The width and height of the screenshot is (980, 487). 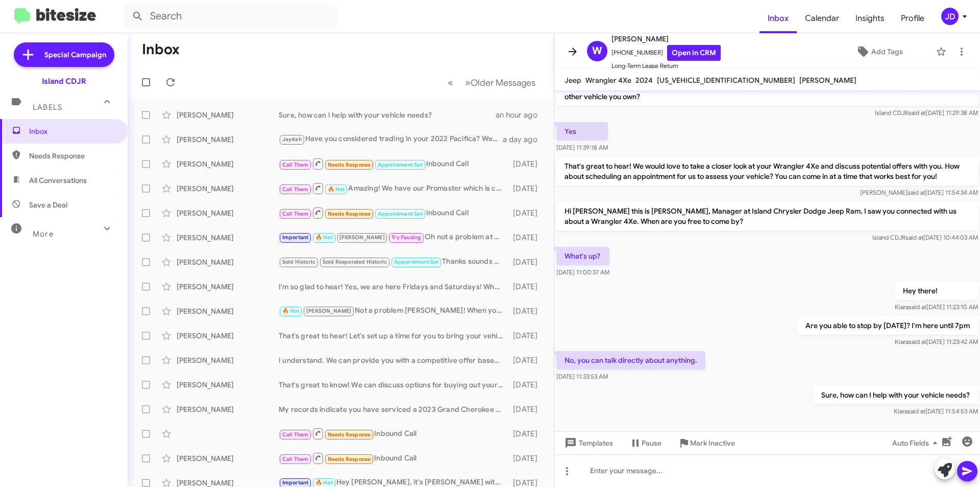 I want to click on button: Add Tags, so click(x=878, y=52).